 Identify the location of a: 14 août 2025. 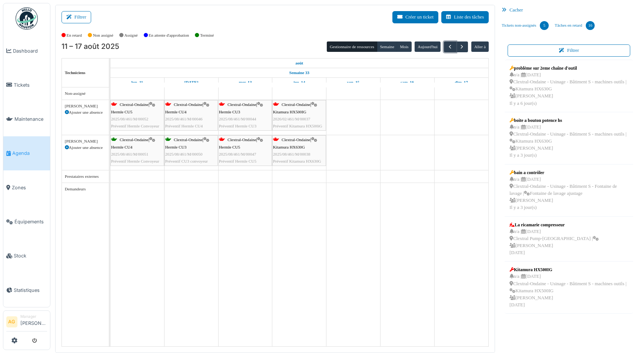
(299, 82).